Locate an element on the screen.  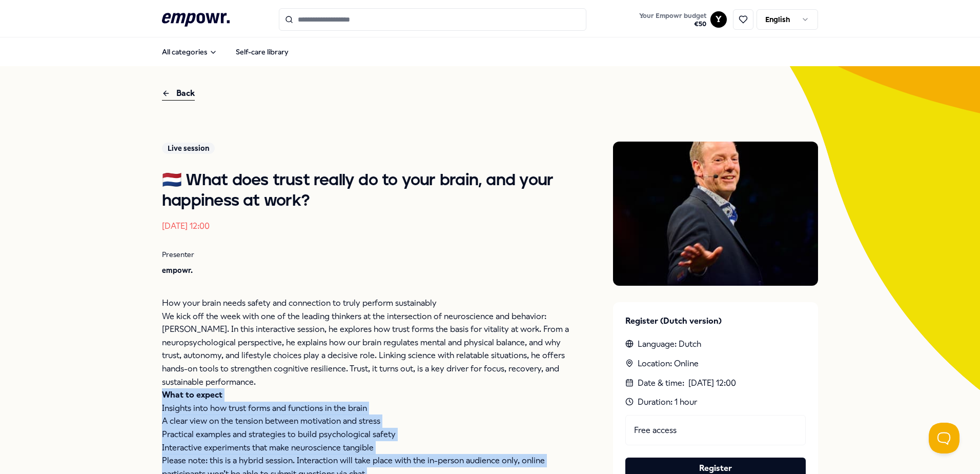
div: Language: Dutch is located at coordinates (715, 344).